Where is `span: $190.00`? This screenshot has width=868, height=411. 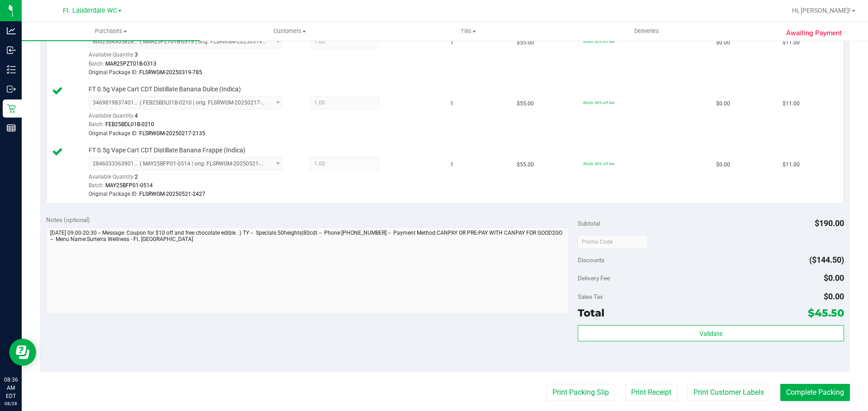 span: $190.00 is located at coordinates (829, 223).